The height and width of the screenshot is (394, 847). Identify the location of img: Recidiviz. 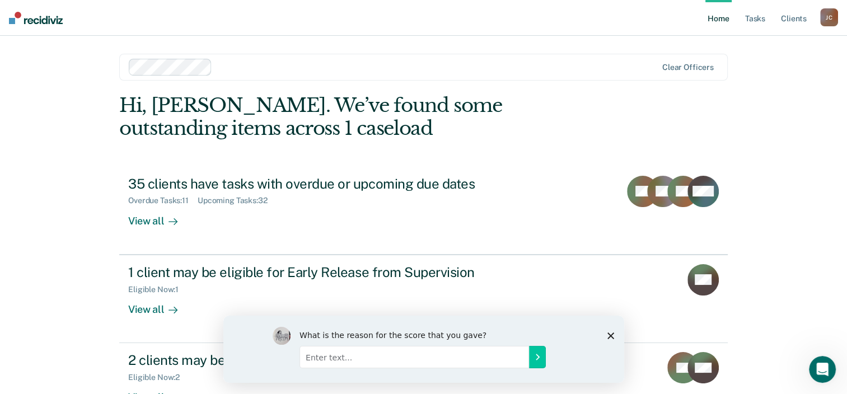
(36, 18).